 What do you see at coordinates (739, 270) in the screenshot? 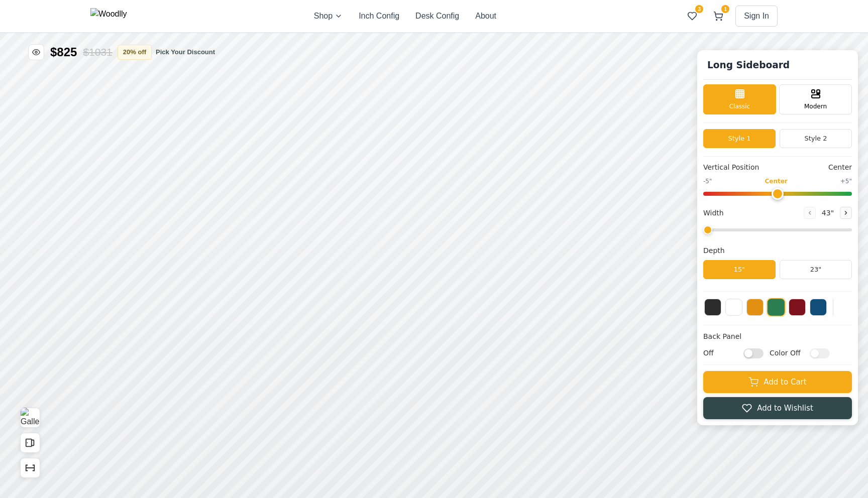
I see `button: 15"` at bounding box center [739, 270].